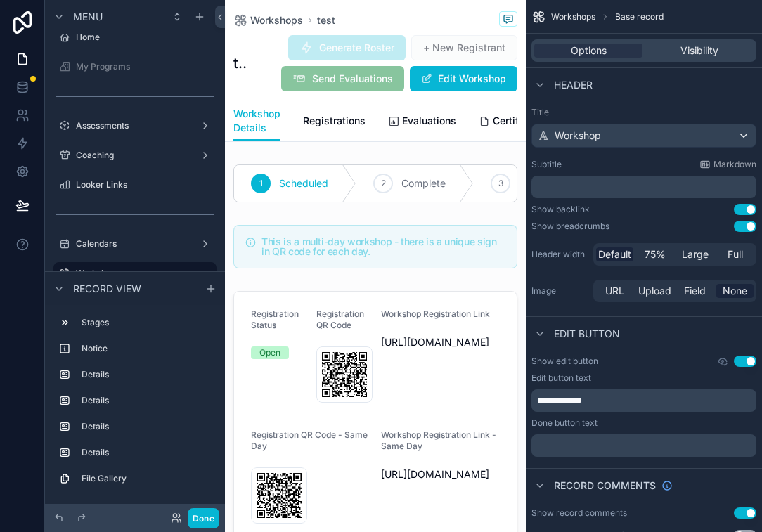 This screenshot has height=532, width=762. I want to click on div: Show record comments, so click(579, 513).